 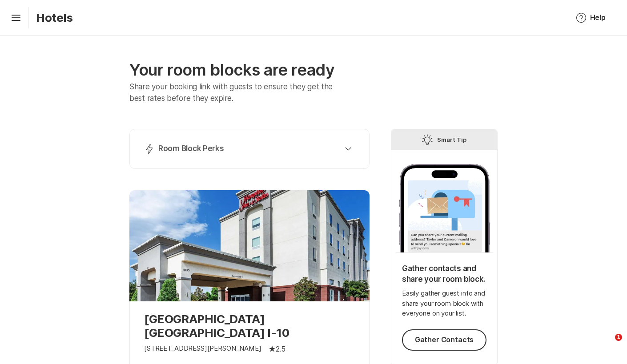 I want to click on p: Easily gather guest info and share your room block with everyone on your list., so click(x=445, y=303).